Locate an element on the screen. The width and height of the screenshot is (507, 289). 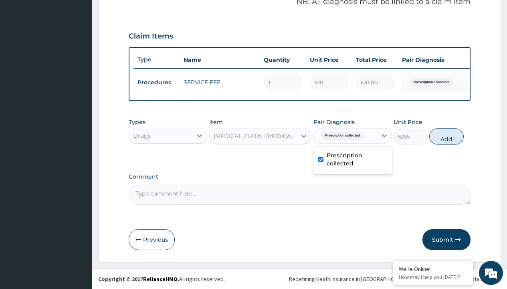
label: Unit Price is located at coordinates (408, 122).